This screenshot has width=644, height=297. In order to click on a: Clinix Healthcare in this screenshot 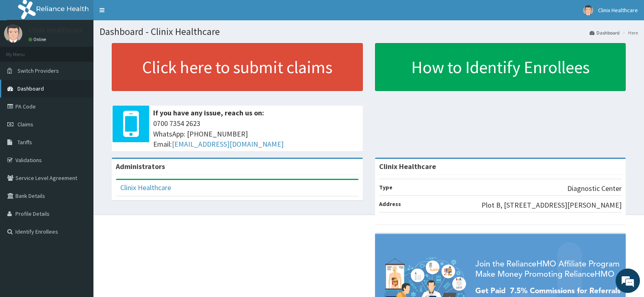, I will do `click(145, 187)`.